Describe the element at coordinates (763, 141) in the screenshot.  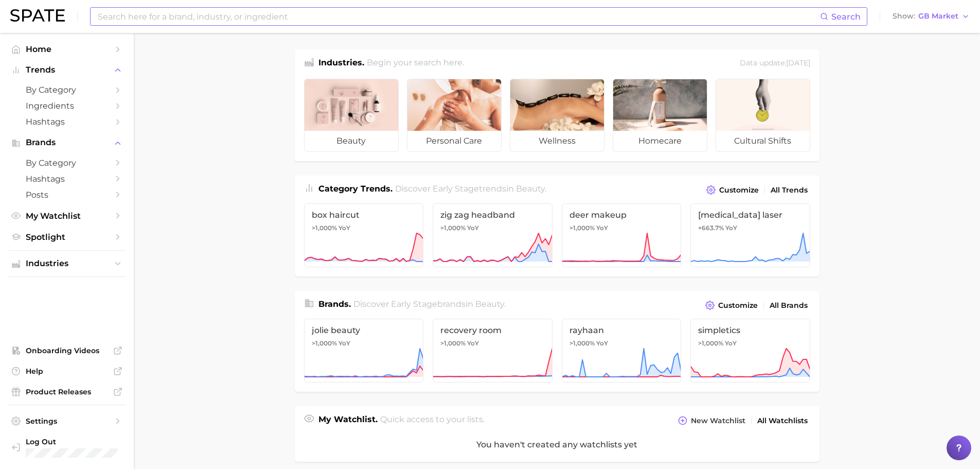
I see `span: cultural shifts` at that location.